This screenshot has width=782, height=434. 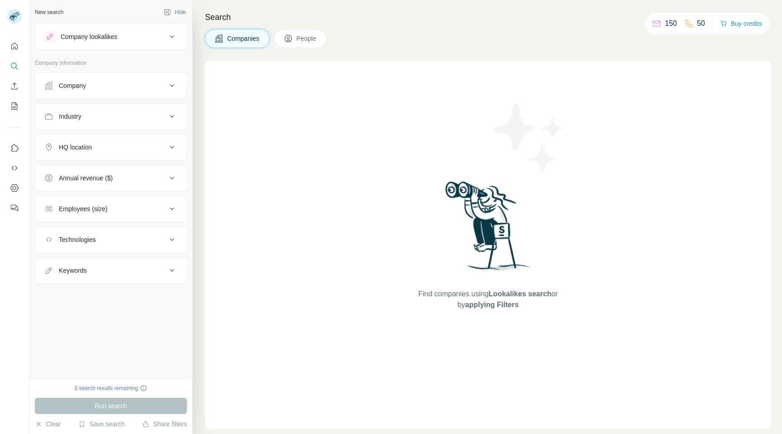 I want to click on div: Company lookalikes, so click(x=89, y=37).